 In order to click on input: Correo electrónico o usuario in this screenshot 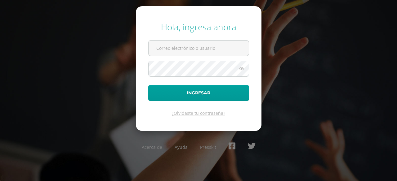, I will do `click(199, 48)`.